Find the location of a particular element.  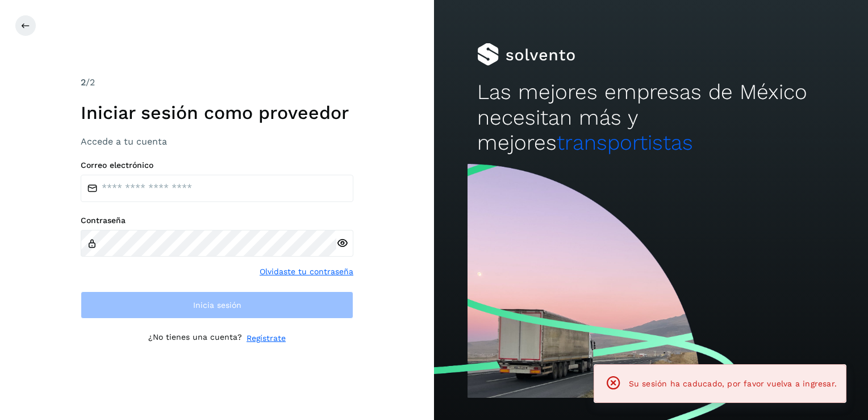

a: Olvidaste tu contraseña is located at coordinates (306, 271).